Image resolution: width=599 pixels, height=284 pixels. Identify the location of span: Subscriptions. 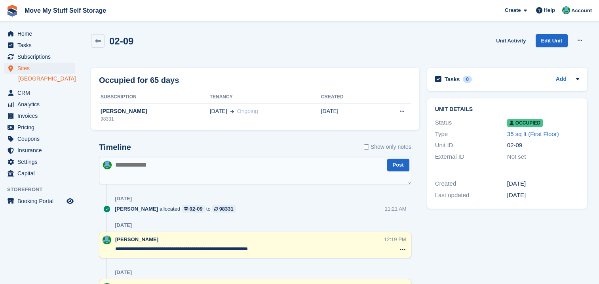
(41, 57).